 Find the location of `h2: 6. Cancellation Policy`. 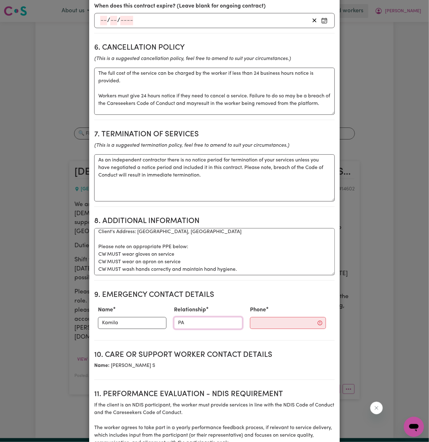

h2: 6. Cancellation Policy is located at coordinates (215, 48).